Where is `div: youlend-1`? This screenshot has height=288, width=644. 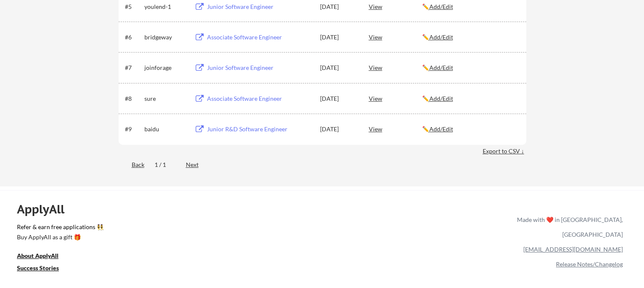 div: youlend-1 is located at coordinates (165, 7).